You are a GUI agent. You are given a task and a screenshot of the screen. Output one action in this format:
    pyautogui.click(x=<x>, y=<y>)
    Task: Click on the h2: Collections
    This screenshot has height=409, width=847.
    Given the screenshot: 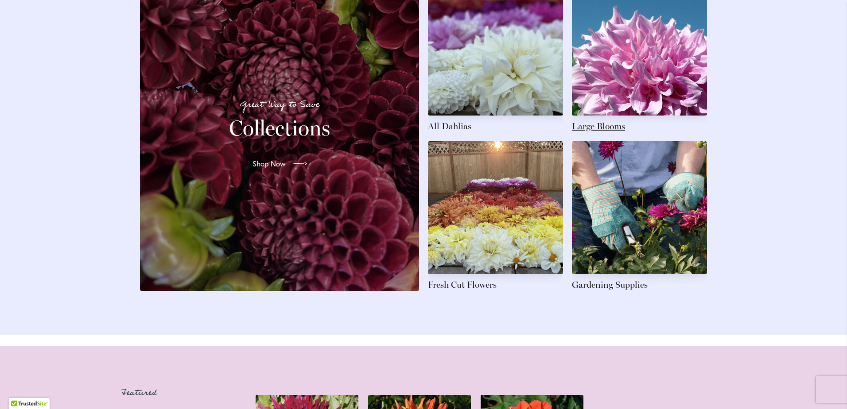 What is the action you would take?
    pyautogui.click(x=280, y=128)
    